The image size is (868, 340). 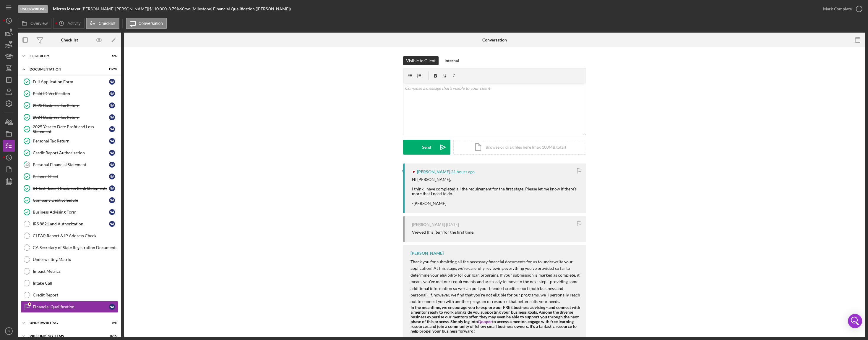 I want to click on div: Full Application Form, so click(x=71, y=82).